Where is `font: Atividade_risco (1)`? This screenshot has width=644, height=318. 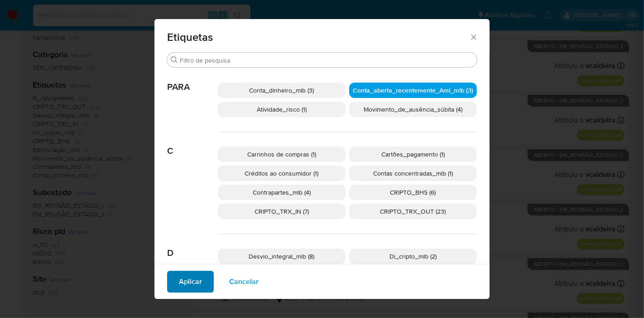 font: Atividade_risco (1) is located at coordinates (282, 109).